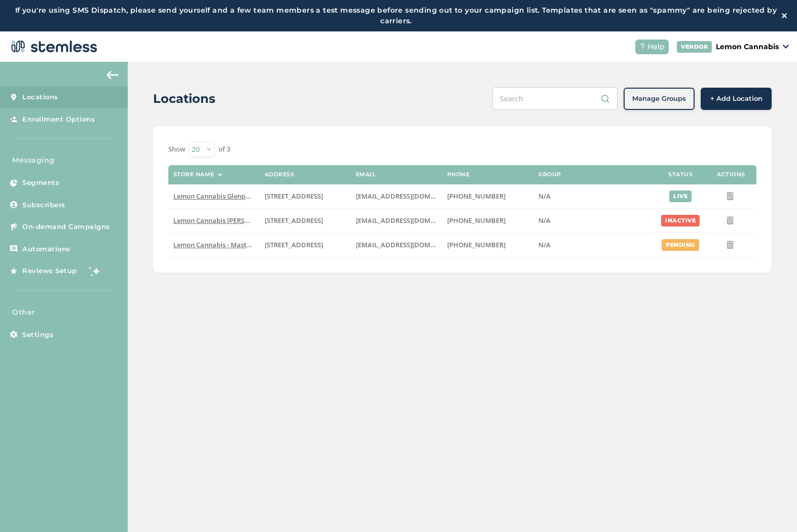 This screenshot has height=532, width=797. I want to click on img: logo-dark-0685b13c.svg, so click(53, 46).